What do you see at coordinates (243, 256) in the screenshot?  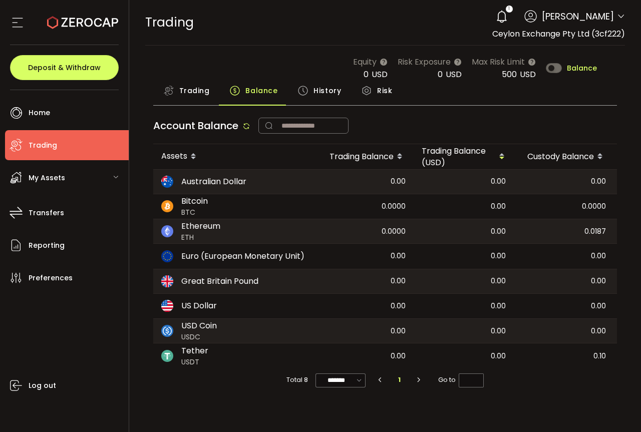 I see `span: Euro (European Monetary Unit)` at bounding box center [243, 256].